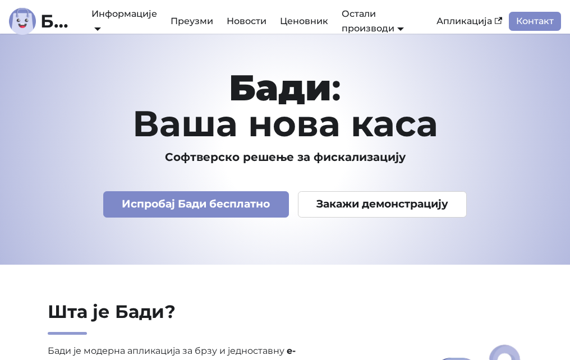 The image size is (570, 360). What do you see at coordinates (285, 157) in the screenshot?
I see `h3: Софтверско решење за фискализацију` at bounding box center [285, 157].